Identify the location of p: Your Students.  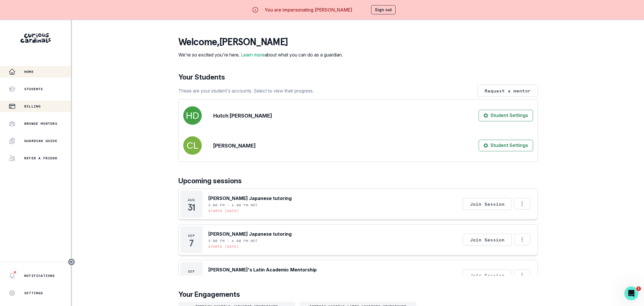
(358, 77).